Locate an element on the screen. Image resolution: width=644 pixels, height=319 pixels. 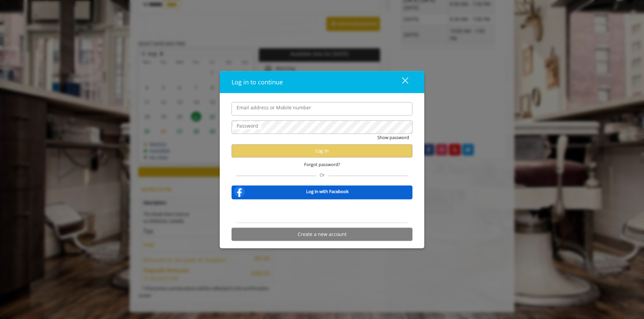
b: Log in with Facebook is located at coordinates (327, 191).